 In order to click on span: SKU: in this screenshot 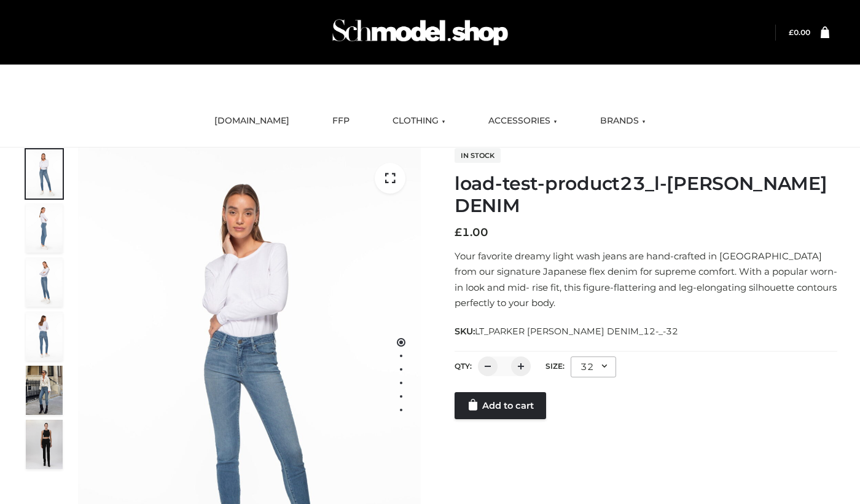, I will do `click(567, 331)`.